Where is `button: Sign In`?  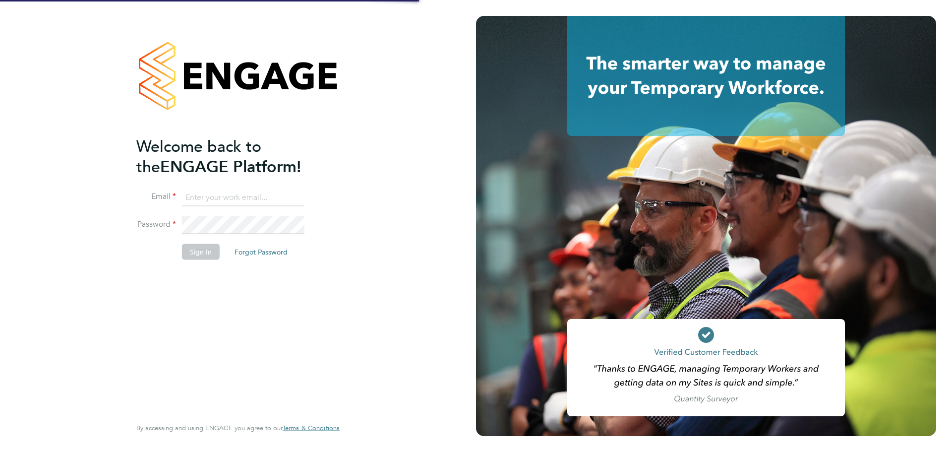 button: Sign In is located at coordinates (201, 252).